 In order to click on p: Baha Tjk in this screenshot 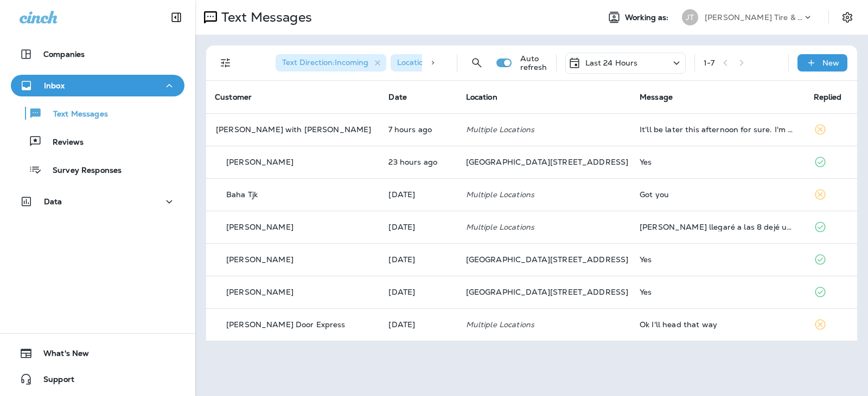, I will do `click(242, 194)`.